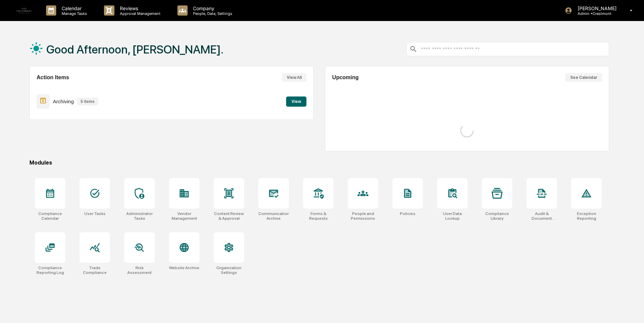 The image size is (644, 323). Describe the element at coordinates (87, 102) in the screenshot. I see `p: 5 items` at that location.